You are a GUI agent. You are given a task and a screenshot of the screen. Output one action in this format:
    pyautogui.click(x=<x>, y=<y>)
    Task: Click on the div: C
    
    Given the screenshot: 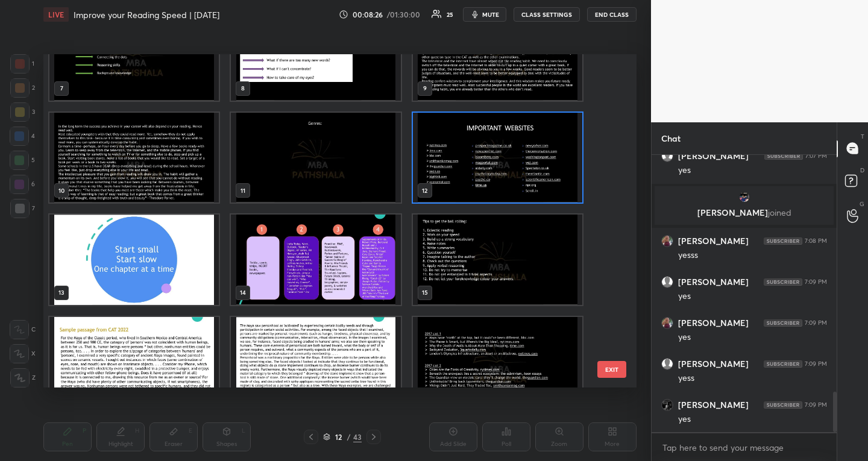 What is the action you would take?
    pyautogui.click(x=22, y=330)
    